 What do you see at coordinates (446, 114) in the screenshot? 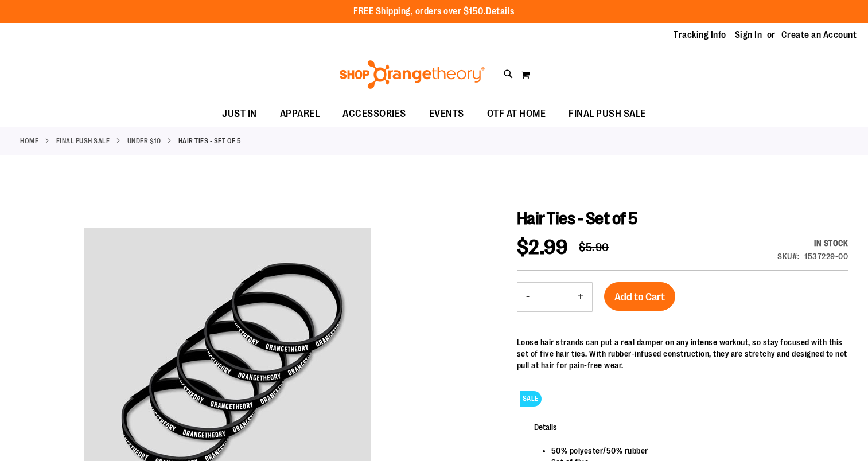
I see `span: EVENTS` at bounding box center [446, 114].